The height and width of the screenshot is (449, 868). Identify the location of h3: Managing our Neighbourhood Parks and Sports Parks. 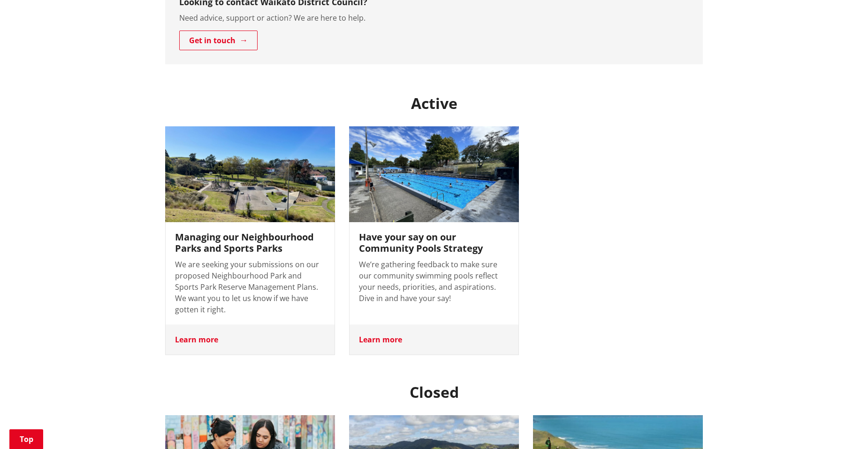
(250, 242).